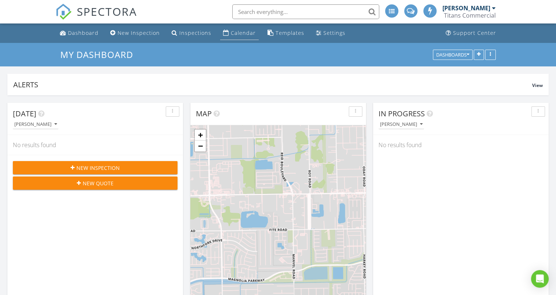  Describe the element at coordinates (453, 55) in the screenshot. I see `div: Dashboards` at that location.